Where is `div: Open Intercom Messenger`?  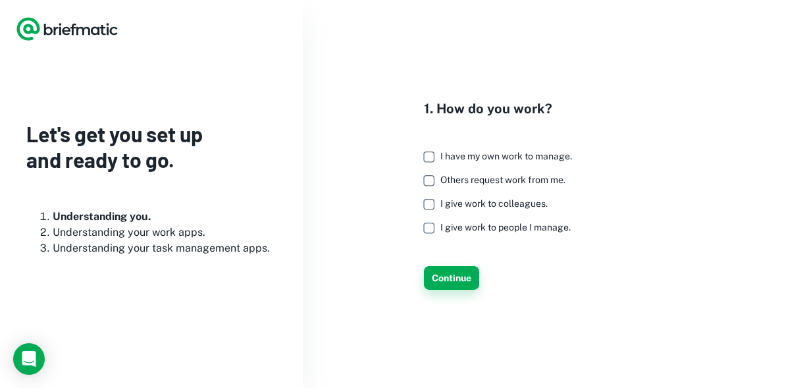
div: Open Intercom Messenger is located at coordinates (29, 359).